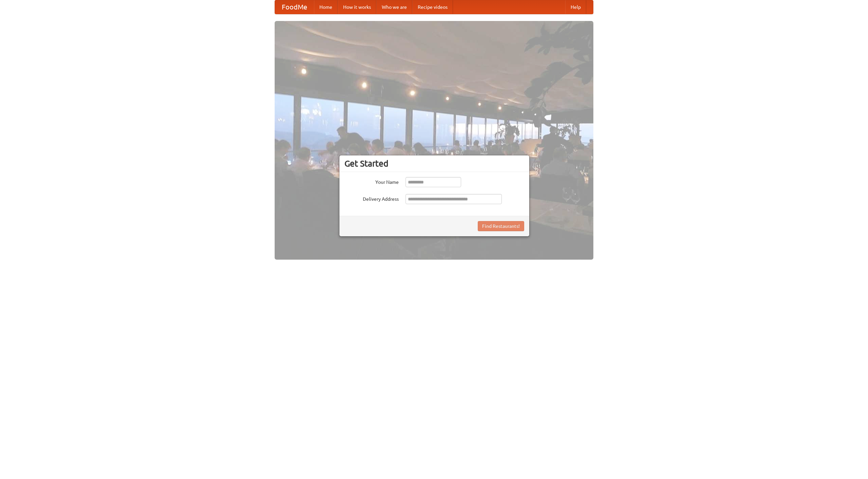  What do you see at coordinates (501, 227) in the screenshot?
I see `button: Find Restaurants!` at bounding box center [501, 227].